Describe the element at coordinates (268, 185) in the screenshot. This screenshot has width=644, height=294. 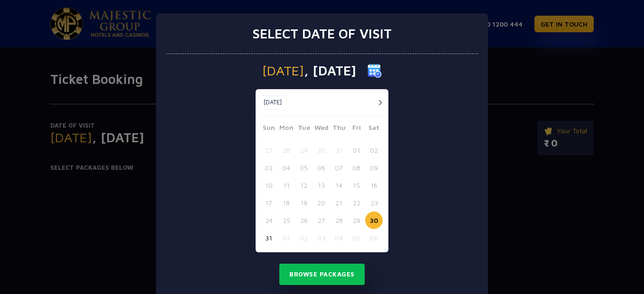
I see `button: 10` at that location.